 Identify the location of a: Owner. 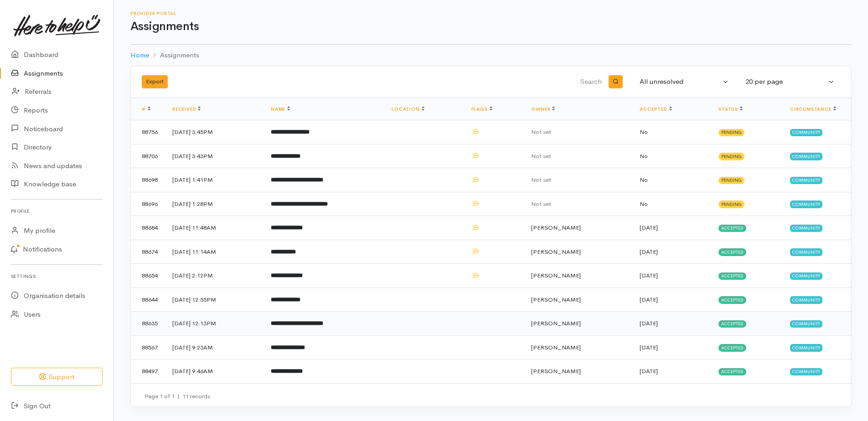
(542, 109).